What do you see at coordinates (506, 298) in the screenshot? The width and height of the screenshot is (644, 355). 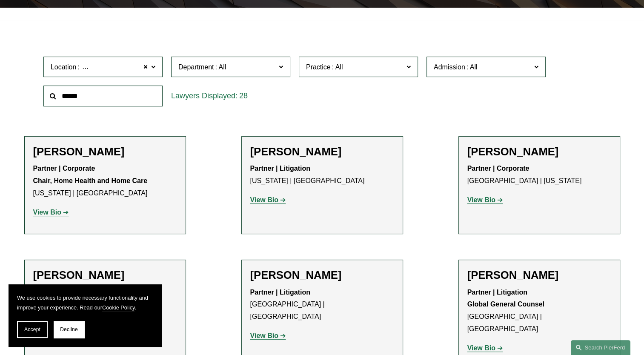 I see `strong: Partner | Litigation Global General Counsel` at bounding box center [506, 298].